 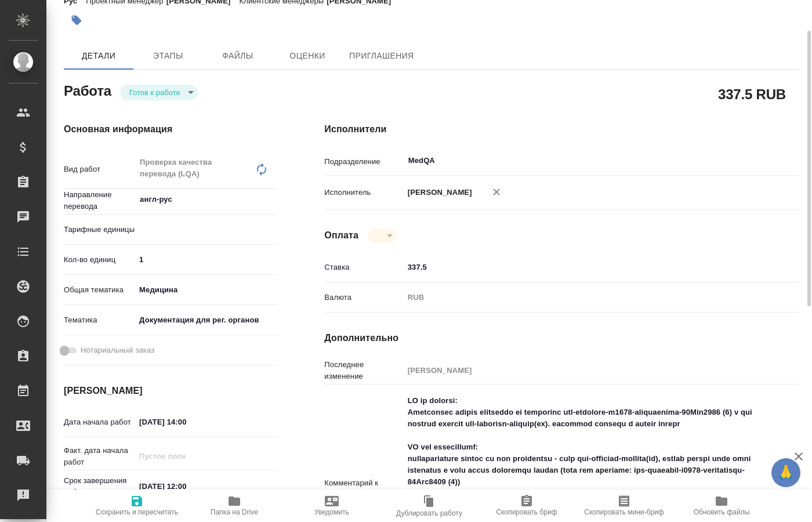 I want to click on div: Медицина, so click(x=207, y=290).